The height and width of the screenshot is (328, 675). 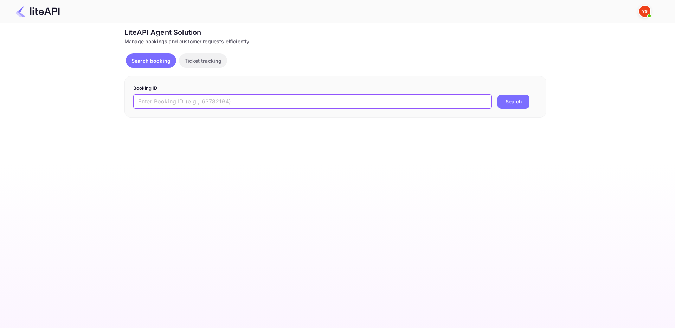 What do you see at coordinates (151, 60) in the screenshot?
I see `p: Search booking` at bounding box center [151, 60].